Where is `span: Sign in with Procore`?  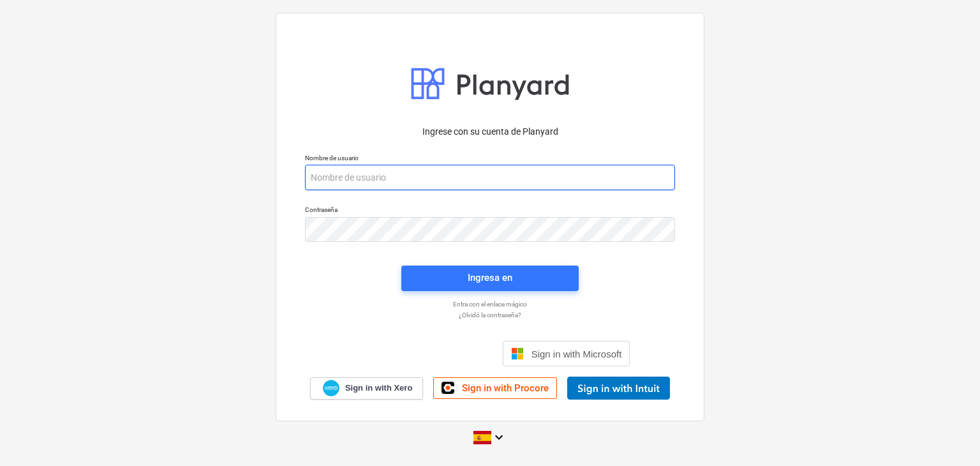
span: Sign in with Procore is located at coordinates (505, 388).